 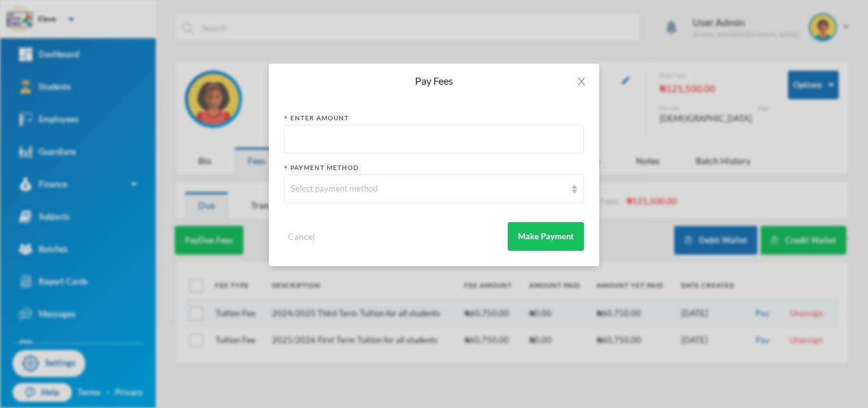 I want to click on div: Pay Fees, so click(x=434, y=81).